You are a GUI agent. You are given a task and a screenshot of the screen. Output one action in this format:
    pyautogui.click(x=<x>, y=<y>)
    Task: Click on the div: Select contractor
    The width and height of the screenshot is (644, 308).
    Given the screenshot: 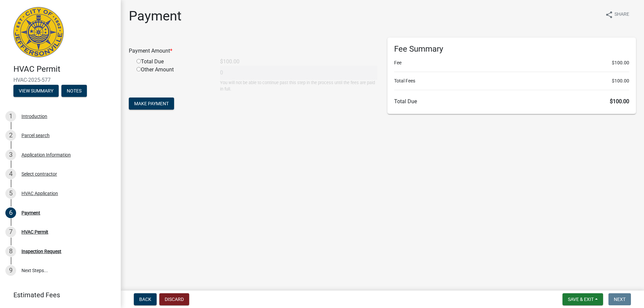 What is the action you would take?
    pyautogui.click(x=39, y=175)
    